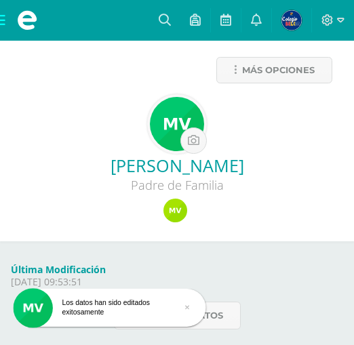  I want to click on img: 5c7b838ebfe3cc2376eb5745b58bdbcd.png, so click(175, 210).